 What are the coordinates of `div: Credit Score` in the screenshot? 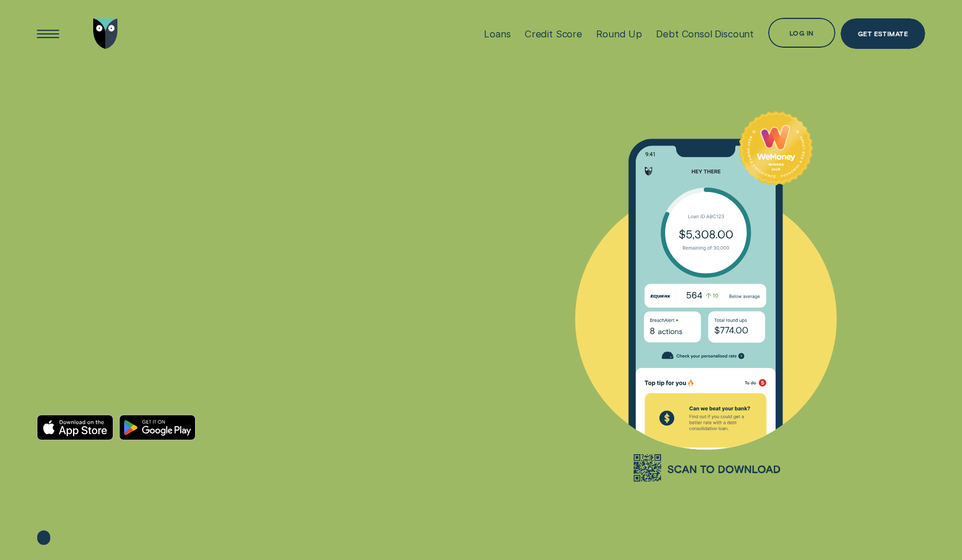 It's located at (554, 34).